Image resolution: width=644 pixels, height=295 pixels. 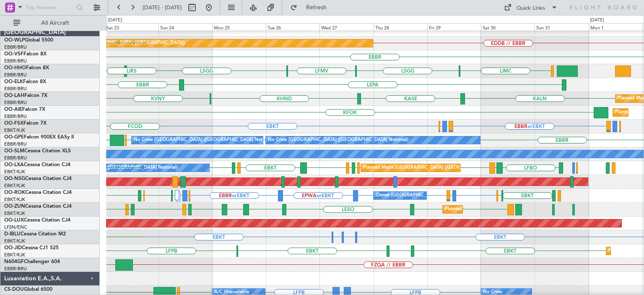 I want to click on a: OO-VSFFalcon 8X, so click(x=25, y=54).